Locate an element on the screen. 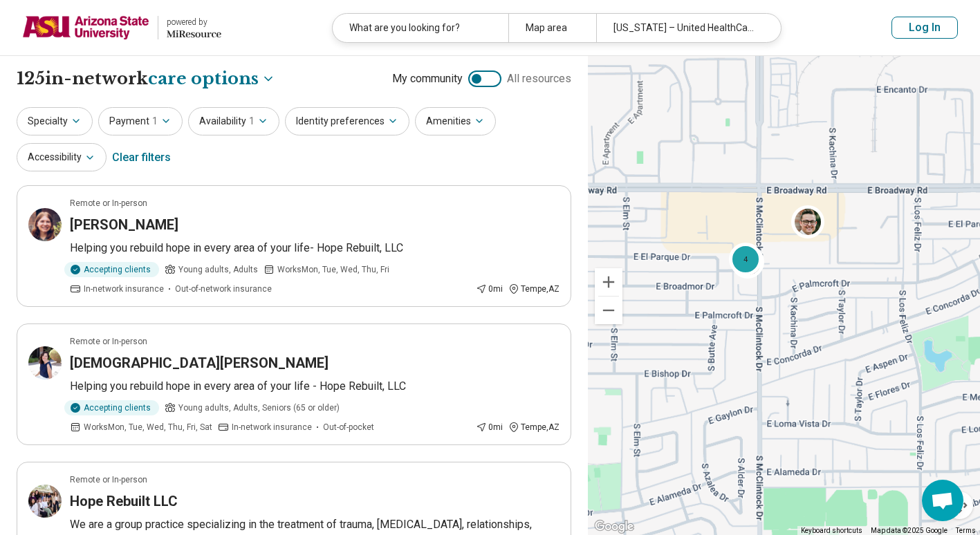 This screenshot has width=980, height=535. button: Specialty is located at coordinates (54, 121).